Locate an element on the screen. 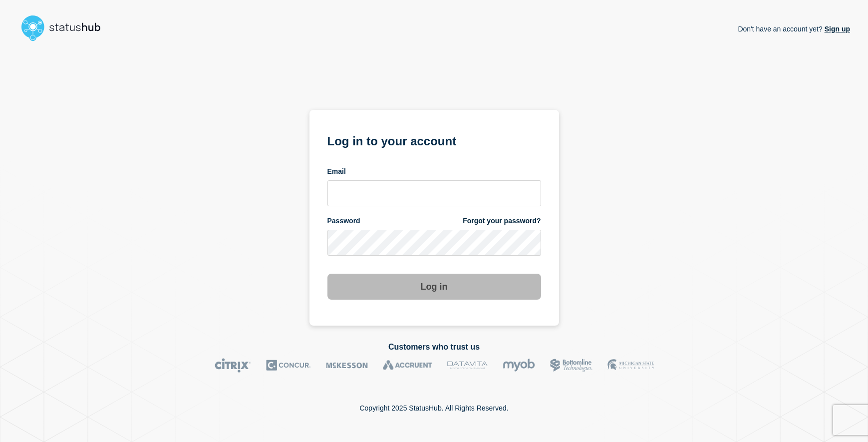 The width and height of the screenshot is (868, 442). img: DataVita logo is located at coordinates (467, 365).